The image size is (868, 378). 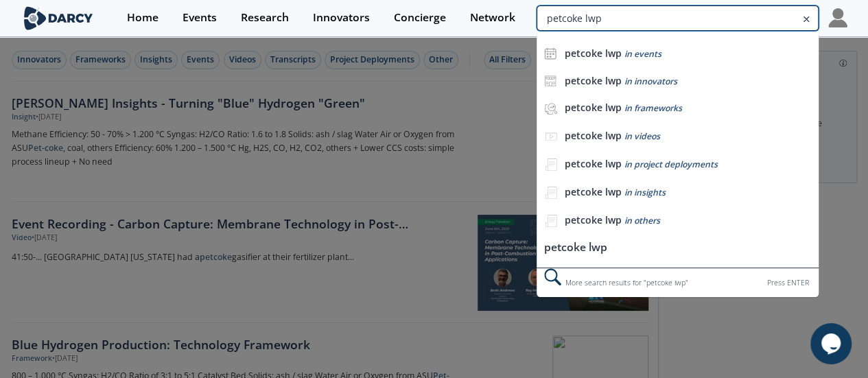 I want to click on div: Innovators, so click(x=341, y=18).